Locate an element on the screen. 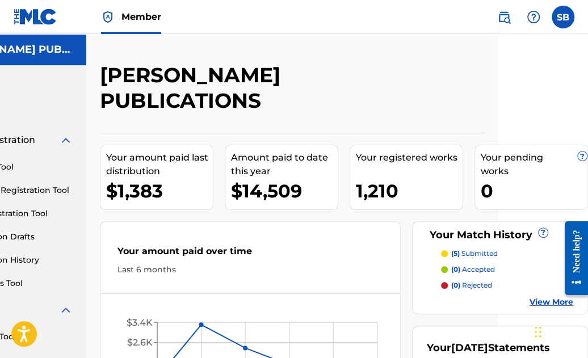  div: Your pending works is located at coordinates (534, 165).